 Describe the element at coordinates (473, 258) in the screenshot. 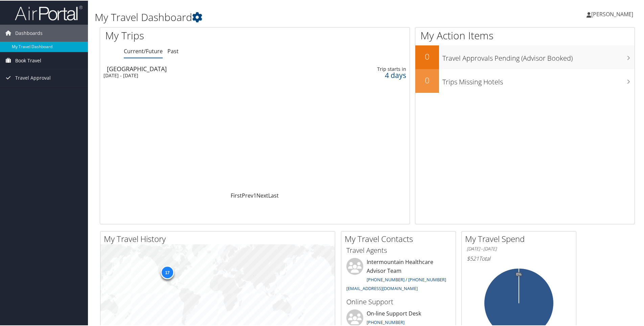

I see `span: $521` at that location.